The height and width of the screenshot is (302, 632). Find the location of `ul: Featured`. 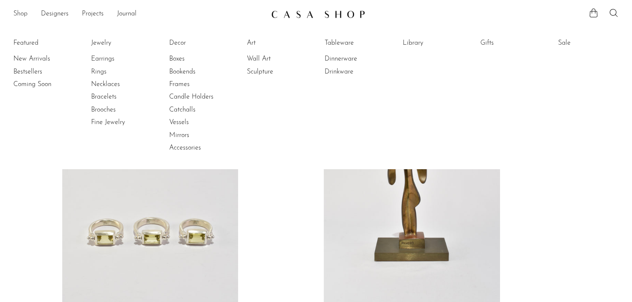

ul: Featured is located at coordinates (45, 71).